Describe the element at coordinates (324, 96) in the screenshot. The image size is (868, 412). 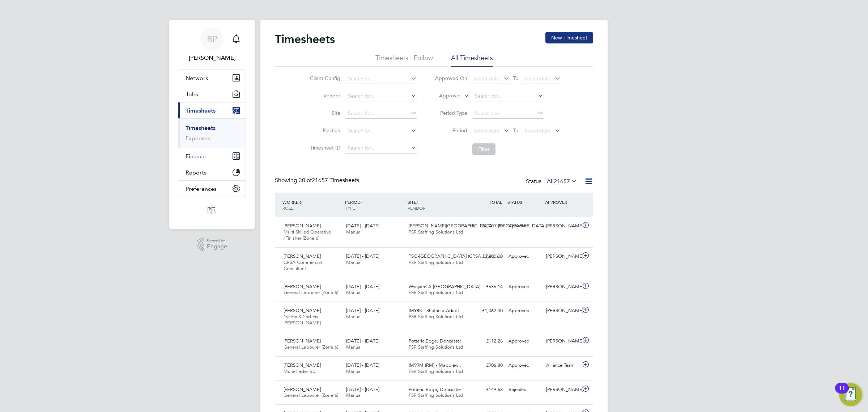
I see `label: Vendor` at that location.